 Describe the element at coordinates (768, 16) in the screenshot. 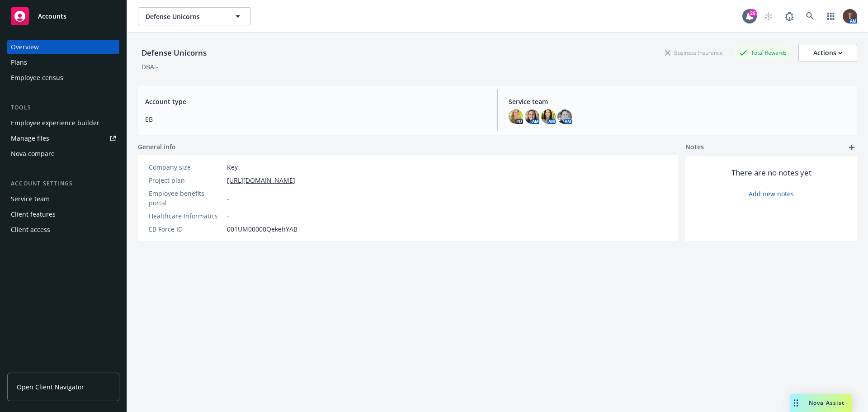

I see `a: Start snowing` at that location.